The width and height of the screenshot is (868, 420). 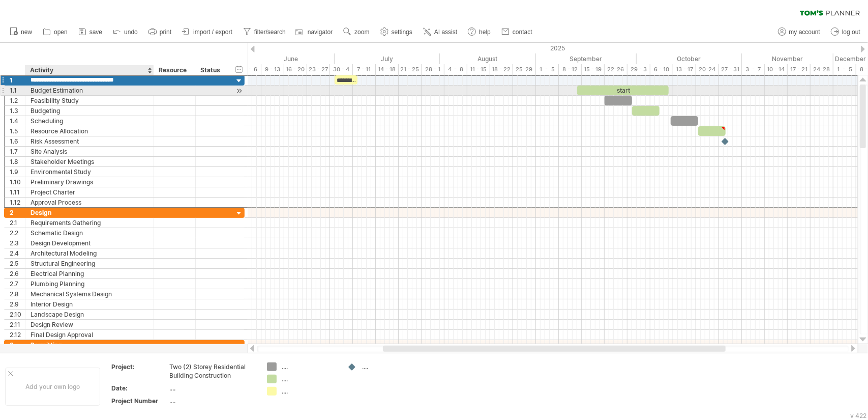 What do you see at coordinates (788, 59) in the screenshot?
I see `div: November 2025` at bounding box center [788, 59].